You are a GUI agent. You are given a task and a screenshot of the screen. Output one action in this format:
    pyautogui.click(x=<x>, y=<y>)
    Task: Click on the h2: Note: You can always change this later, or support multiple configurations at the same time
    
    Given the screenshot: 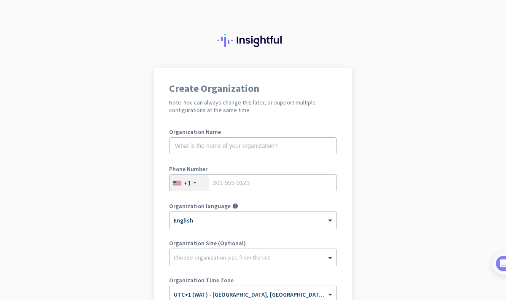 What is the action you would take?
    pyautogui.click(x=253, y=106)
    